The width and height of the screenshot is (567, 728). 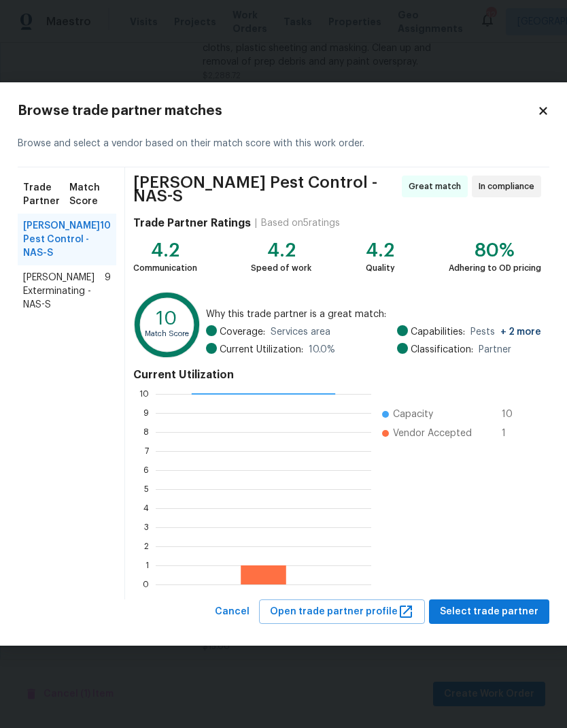 I want to click on span: Great match, so click(x=437, y=187).